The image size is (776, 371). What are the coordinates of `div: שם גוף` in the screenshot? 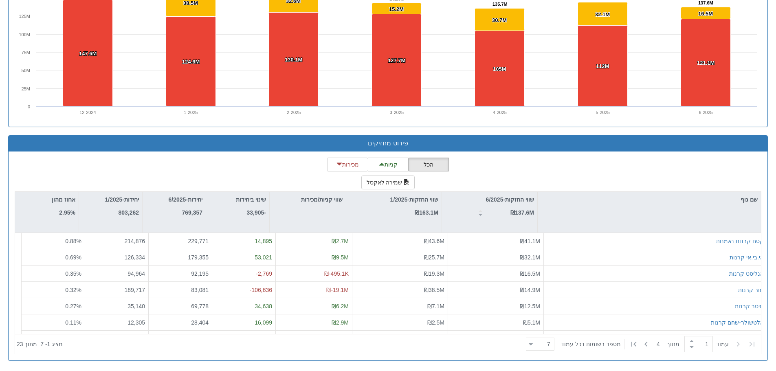 It's located at (649, 199).